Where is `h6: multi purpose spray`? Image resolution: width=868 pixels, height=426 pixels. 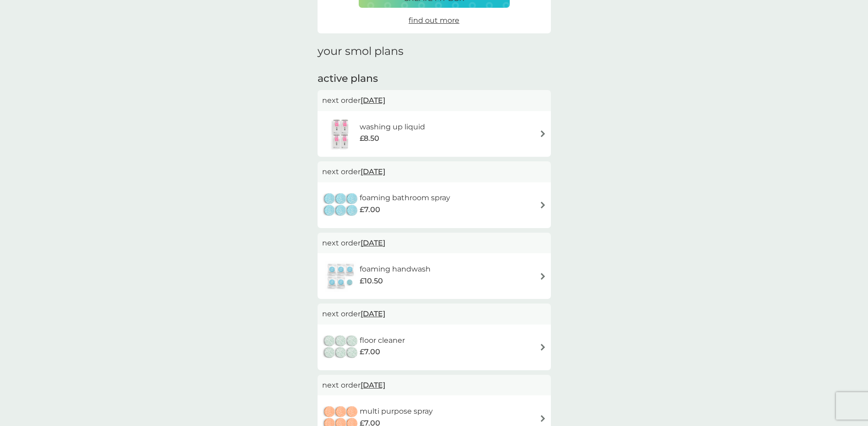
h6: multi purpose spray is located at coordinates (396, 412).